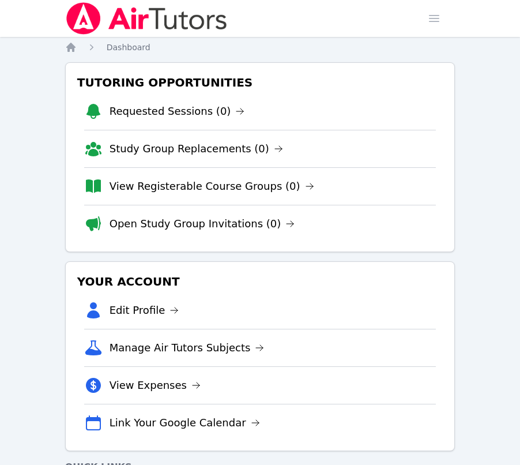 This screenshot has width=520, height=465. I want to click on nav: Breadcrumb, so click(260, 47).